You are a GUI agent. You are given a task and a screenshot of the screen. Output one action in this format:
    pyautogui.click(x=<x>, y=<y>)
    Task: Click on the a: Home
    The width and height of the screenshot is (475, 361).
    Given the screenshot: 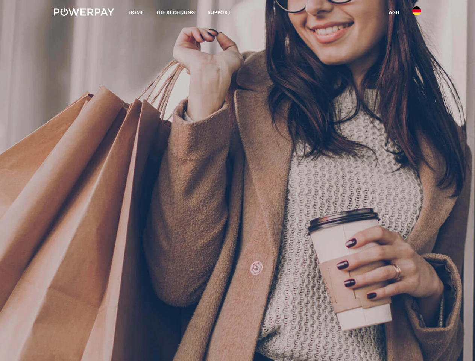 What is the action you would take?
    pyautogui.click(x=136, y=12)
    